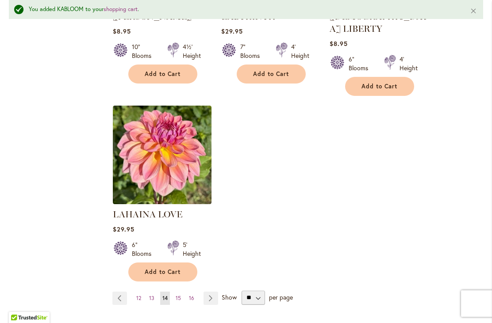  I want to click on div: 5' Height, so click(191, 249).